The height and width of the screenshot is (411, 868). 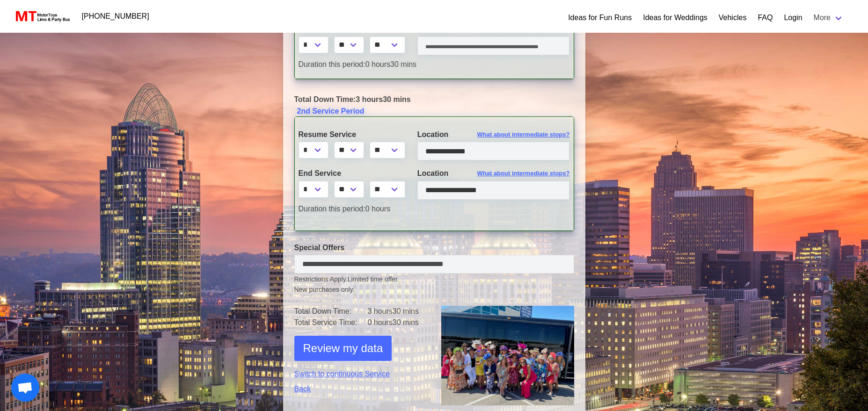 I want to click on a: Ideas for Fun Runs, so click(x=600, y=18).